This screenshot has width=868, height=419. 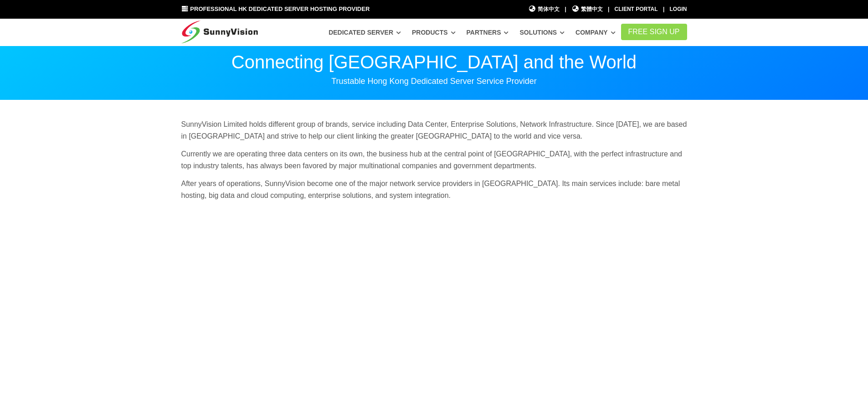 What do you see at coordinates (365, 32) in the screenshot?
I see `a: Dedicated Server` at bounding box center [365, 32].